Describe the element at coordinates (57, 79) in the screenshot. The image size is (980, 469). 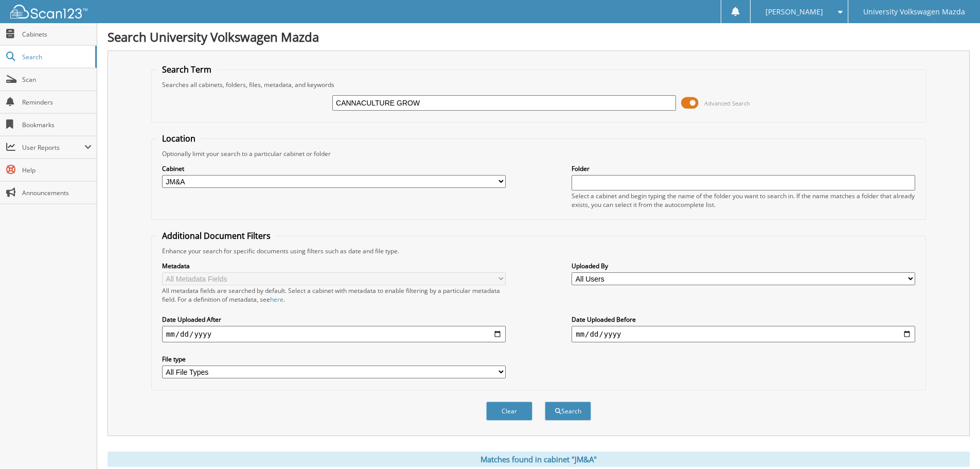
I see `span: Scan` at that location.